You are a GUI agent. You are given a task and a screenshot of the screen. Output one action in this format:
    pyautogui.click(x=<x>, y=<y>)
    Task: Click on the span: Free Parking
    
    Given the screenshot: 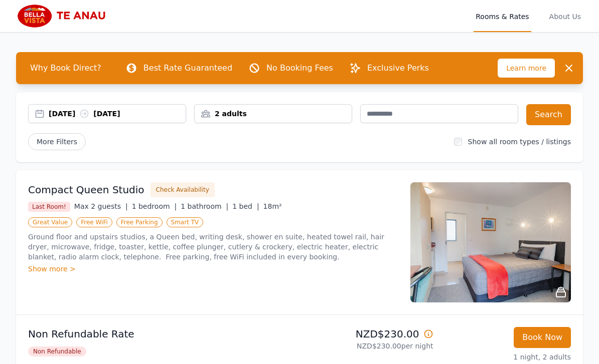 What is the action you would take?
    pyautogui.click(x=140, y=222)
    